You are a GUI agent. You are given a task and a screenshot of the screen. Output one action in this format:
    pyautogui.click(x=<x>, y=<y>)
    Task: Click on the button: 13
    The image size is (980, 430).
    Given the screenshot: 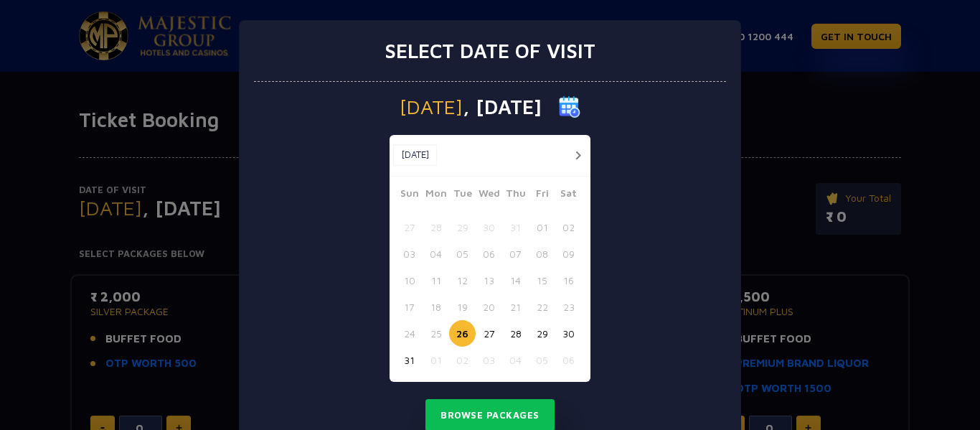 What is the action you would take?
    pyautogui.click(x=489, y=280)
    